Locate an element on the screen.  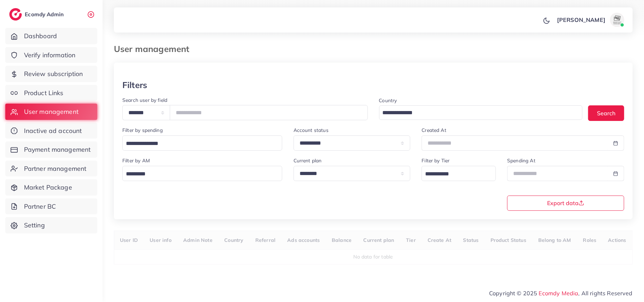
a: logoEcomdy Admin is located at coordinates (37, 14).